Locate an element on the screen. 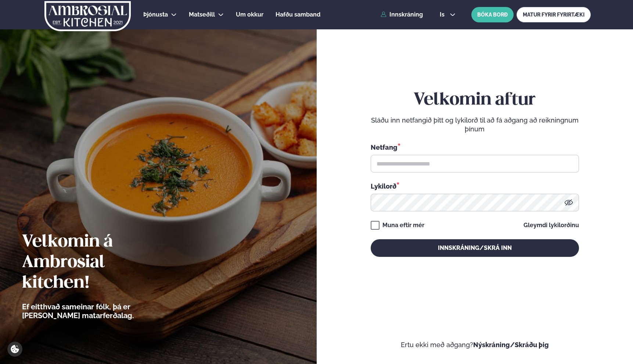 The height and width of the screenshot is (364, 633). span: Hafðu samband is located at coordinates (298, 15).